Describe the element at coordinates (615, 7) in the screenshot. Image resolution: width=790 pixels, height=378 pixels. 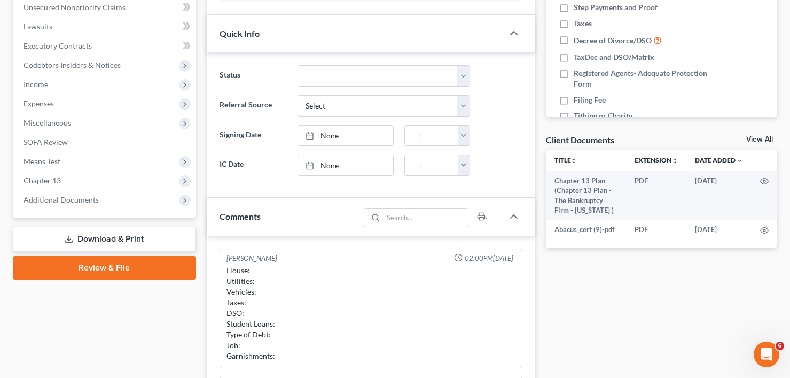
I see `span: Step Payments and Proof` at that location.